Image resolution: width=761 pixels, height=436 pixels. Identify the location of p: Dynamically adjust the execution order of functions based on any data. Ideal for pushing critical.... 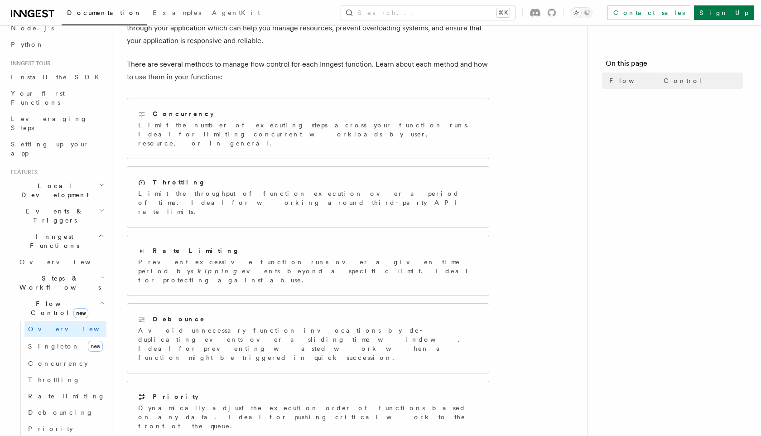
(308, 417).